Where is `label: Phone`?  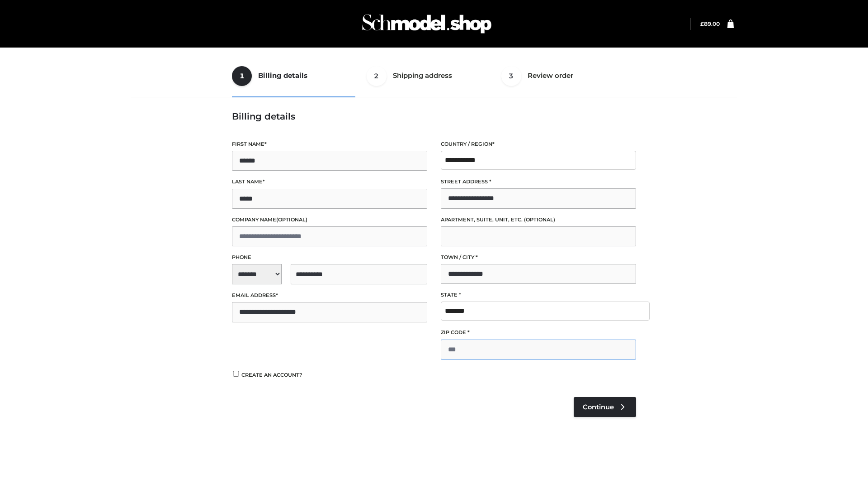 label: Phone is located at coordinates (329, 257).